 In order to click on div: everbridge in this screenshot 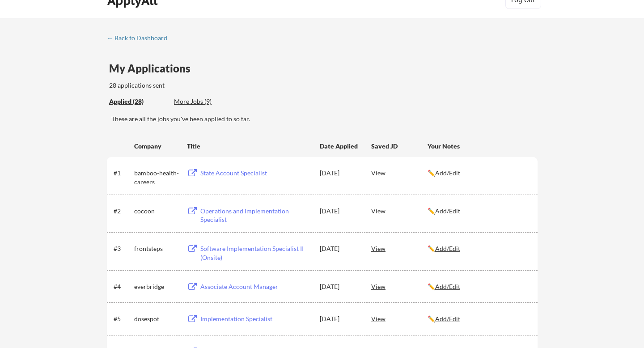, I will do `click(156, 287)`.